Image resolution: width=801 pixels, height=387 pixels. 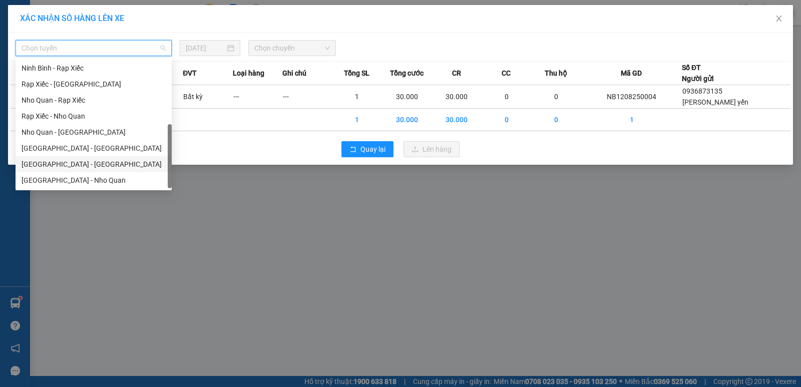 I want to click on span: Chọn tuyến, so click(x=94, y=48).